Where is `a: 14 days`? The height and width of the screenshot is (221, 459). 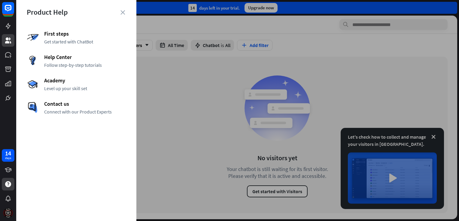
a: 14 days is located at coordinates (8, 156).